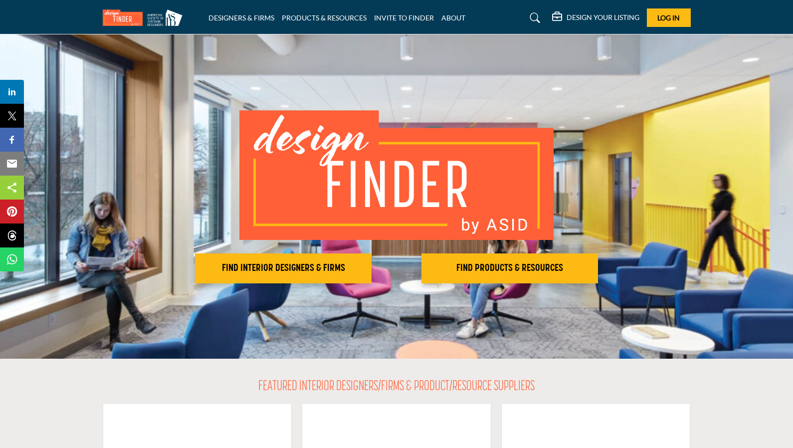  Describe the element at coordinates (404, 17) in the screenshot. I see `a: INVITE TO FINDER` at that location.